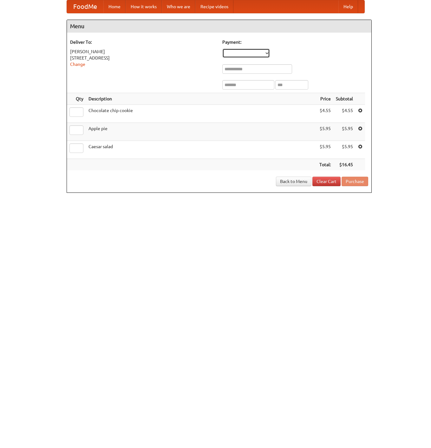 The width and height of the screenshot is (431, 448). I want to click on h5: Payment:, so click(295, 42).